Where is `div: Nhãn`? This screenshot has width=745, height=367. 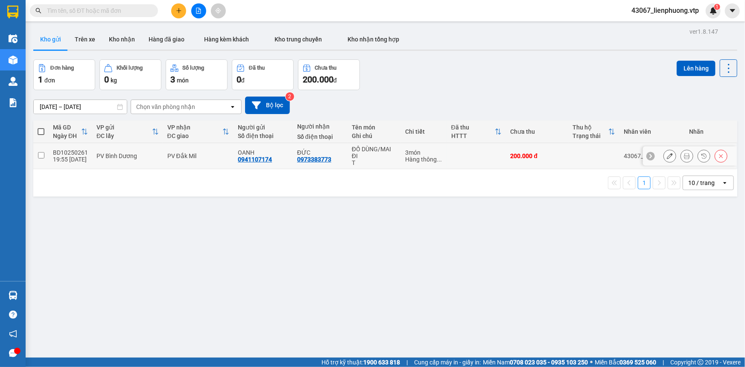 div: Nhãn is located at coordinates (711, 131).